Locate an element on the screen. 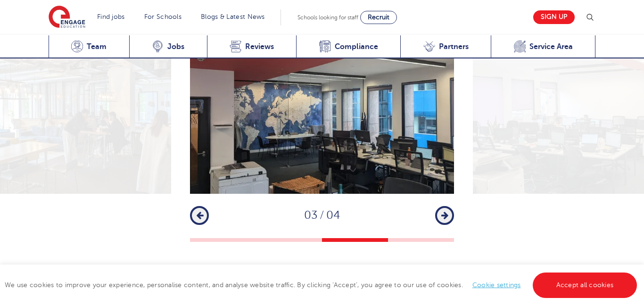 This screenshot has width=644, height=306. a: Jobs is located at coordinates (168, 47).